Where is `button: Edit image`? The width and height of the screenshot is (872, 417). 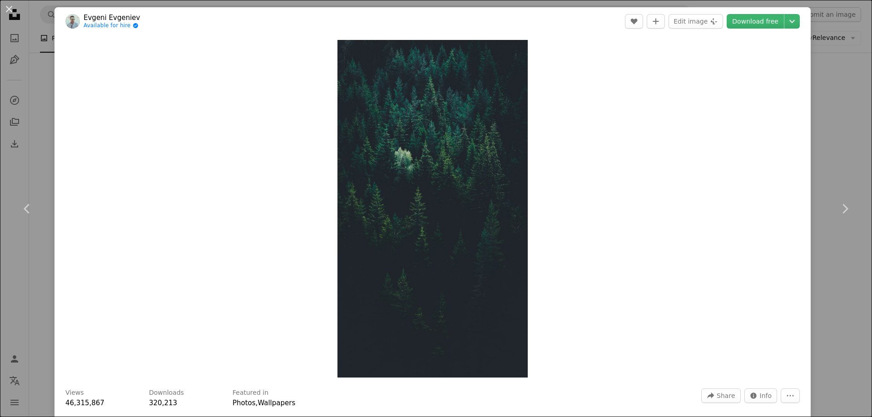 button: Edit image is located at coordinates (696, 21).